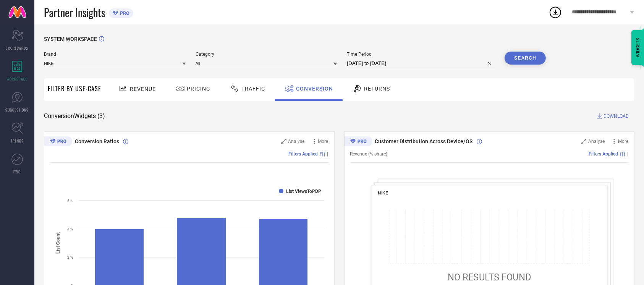  Describe the element at coordinates (70, 201) in the screenshot. I see `text: 6 %` at that location.